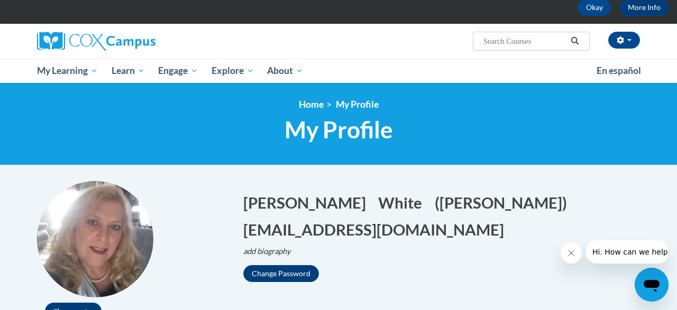  Describe the element at coordinates (128, 71) in the screenshot. I see `a: Learn` at that location.